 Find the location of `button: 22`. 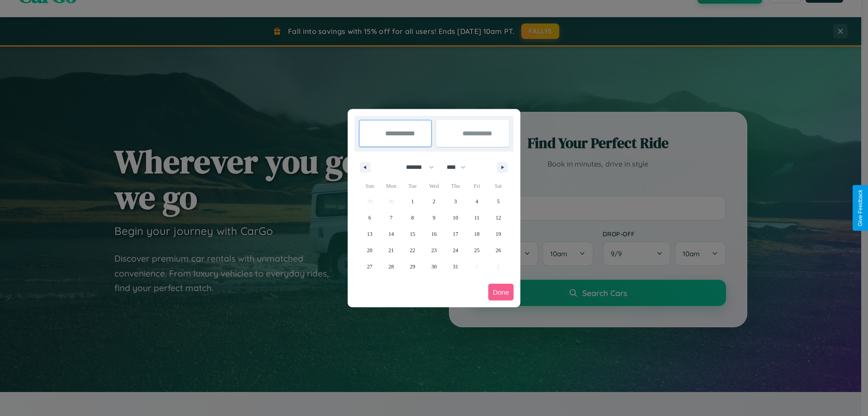

button: 22 is located at coordinates (412, 250).